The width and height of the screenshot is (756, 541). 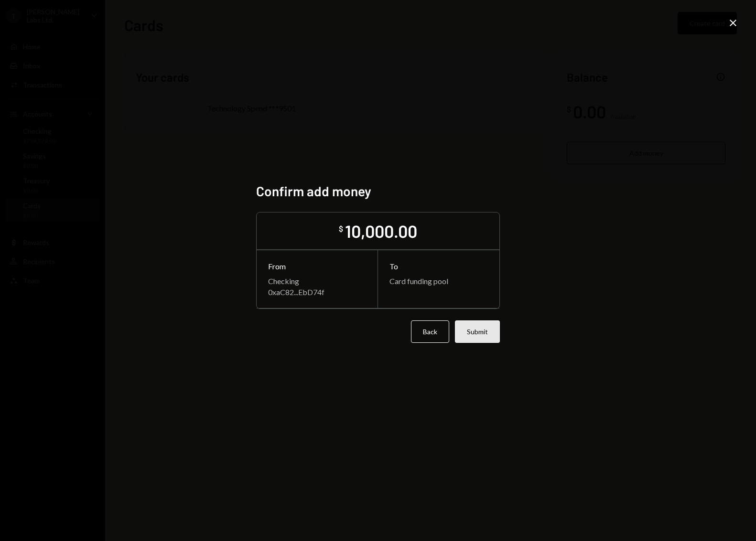 What do you see at coordinates (380, 231) in the screenshot?
I see `div: 10,000.00` at bounding box center [380, 231].